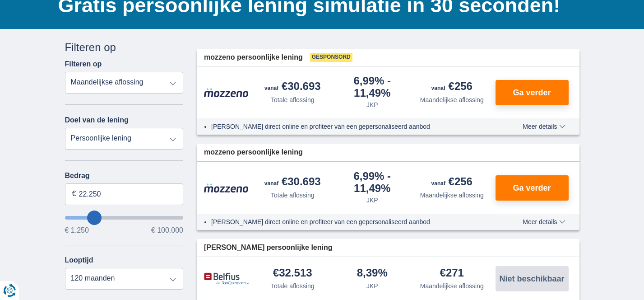  Describe the element at coordinates (79, 260) in the screenshot. I see `label: Looptijd` at that location.